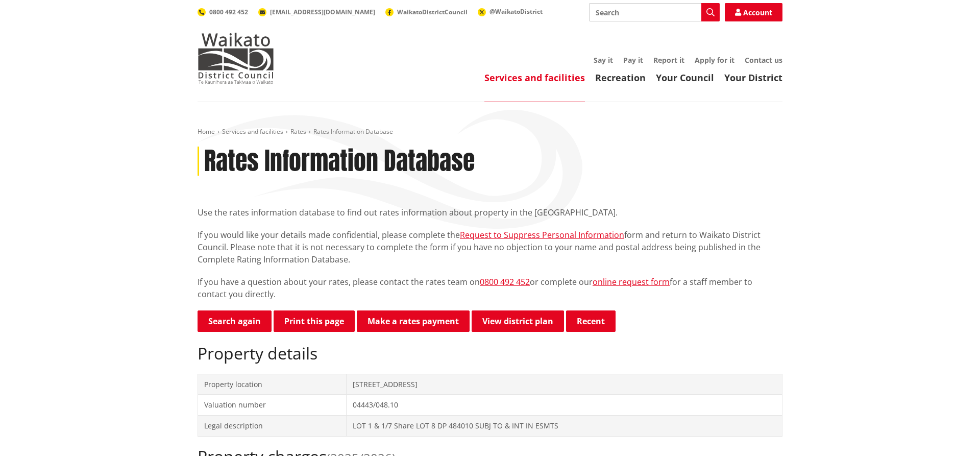 The height and width of the screenshot is (456, 980). What do you see at coordinates (490, 288) in the screenshot?
I see `p: If you have a question about your rates, please contact the rates team on or complete our for a s...` at bounding box center [490, 288].